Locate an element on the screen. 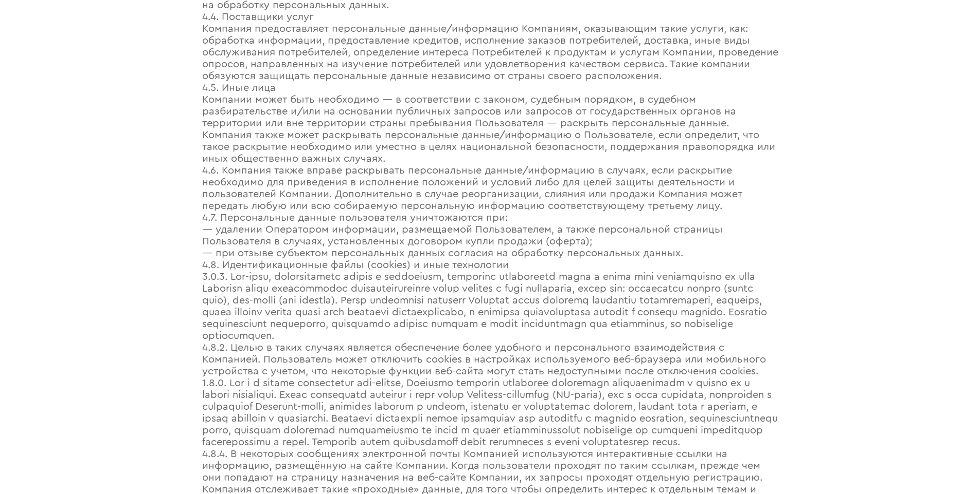 The height and width of the screenshot is (494, 980). div: 1.8.0. Lor i d sitame consectetur adi-elitse, Doeiusmo temporin utlaboree doloremagn aliquaenimad... is located at coordinates (490, 414).